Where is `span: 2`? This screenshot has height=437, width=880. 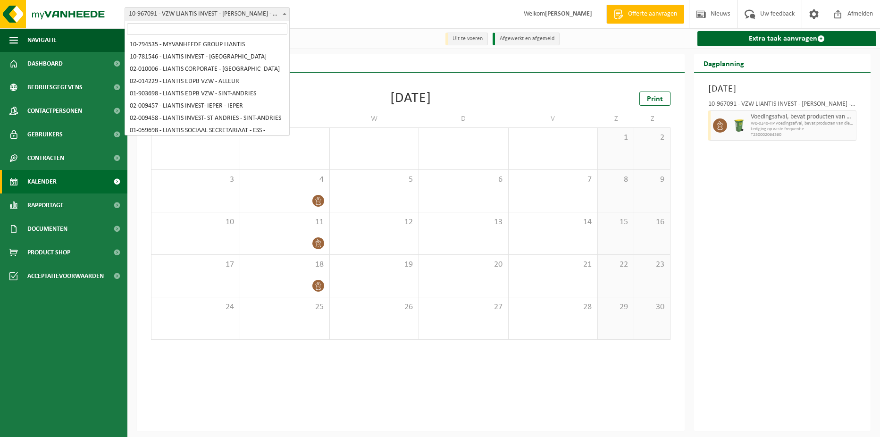
span: 2 is located at coordinates (652, 138).